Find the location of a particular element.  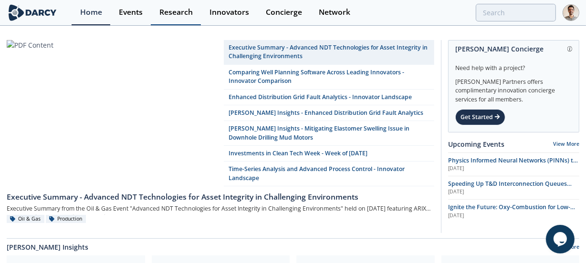

a: View More is located at coordinates (566, 144).